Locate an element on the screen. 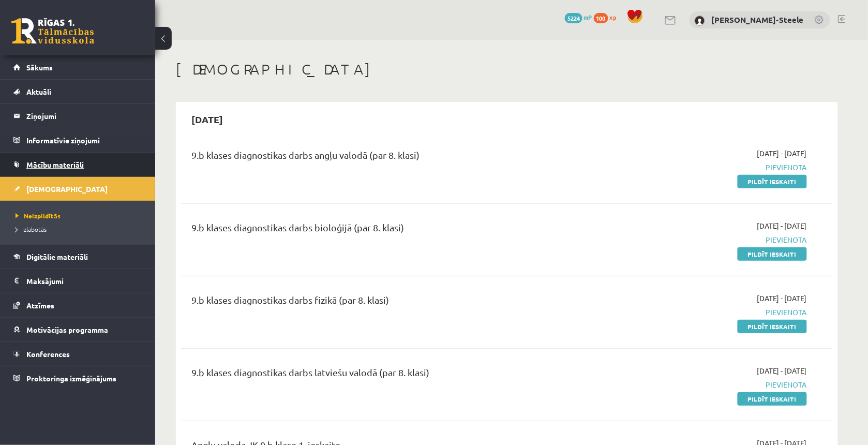  span: Aktuāli is located at coordinates (39, 91).